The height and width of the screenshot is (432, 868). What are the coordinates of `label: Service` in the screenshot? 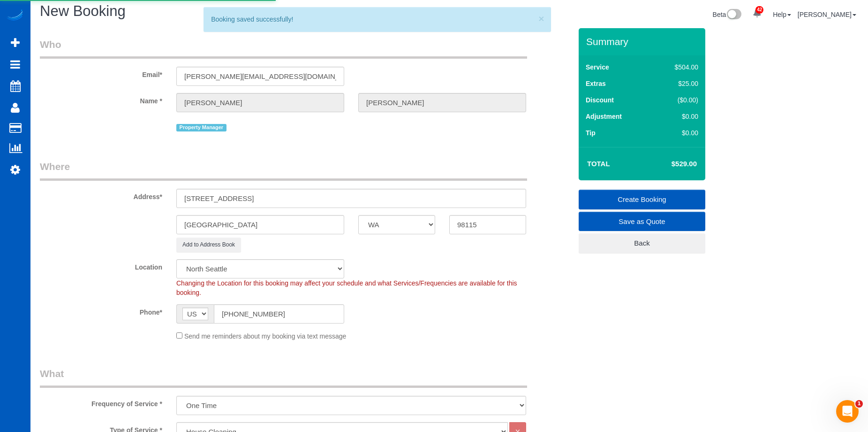 It's located at (597, 67).